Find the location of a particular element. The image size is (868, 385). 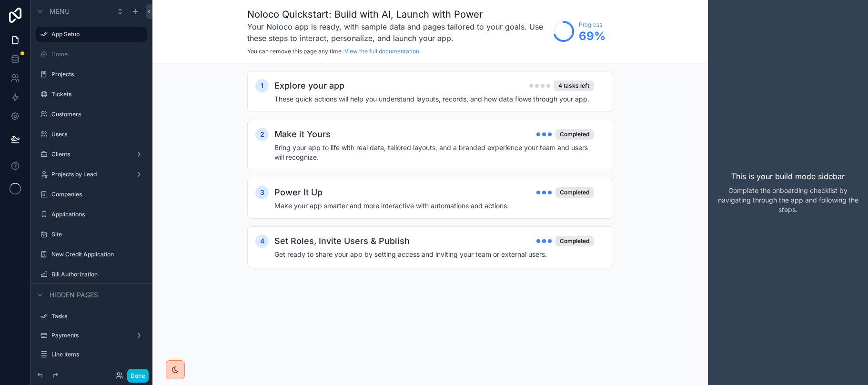

label: Tickets is located at coordinates (98, 94).